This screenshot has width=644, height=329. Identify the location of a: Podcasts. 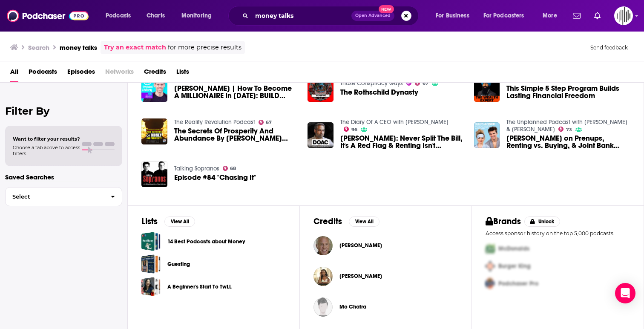
(42, 73).